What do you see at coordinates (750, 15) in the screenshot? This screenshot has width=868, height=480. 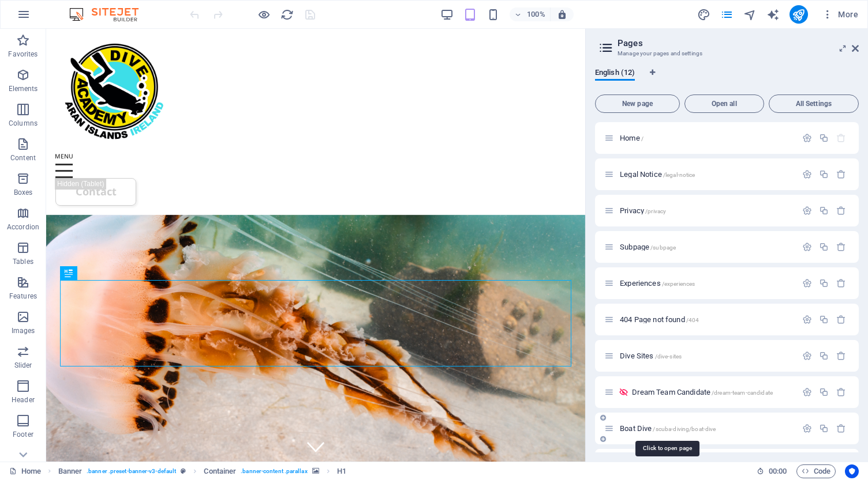 I see `button: navigator` at bounding box center [750, 15].